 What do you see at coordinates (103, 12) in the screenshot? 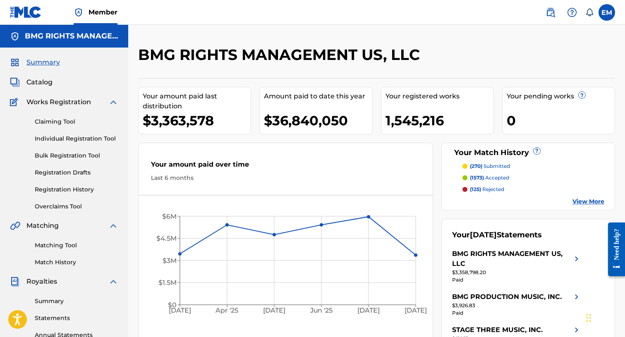
I see `span: Member` at bounding box center [103, 12].